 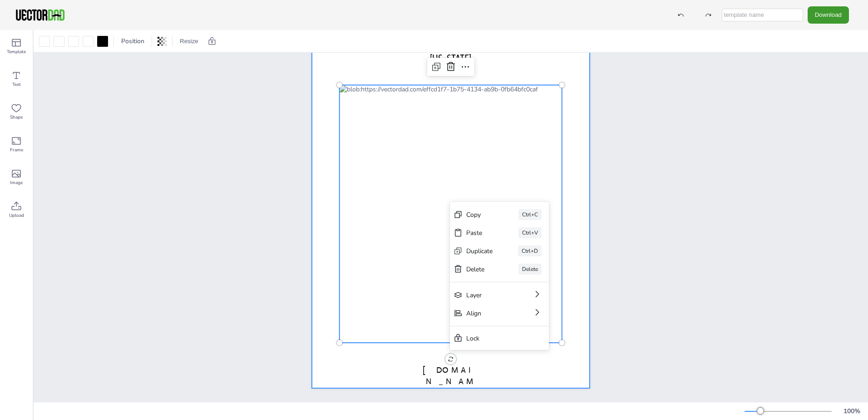 I want to click on div: Ctrl+V, so click(x=530, y=232).